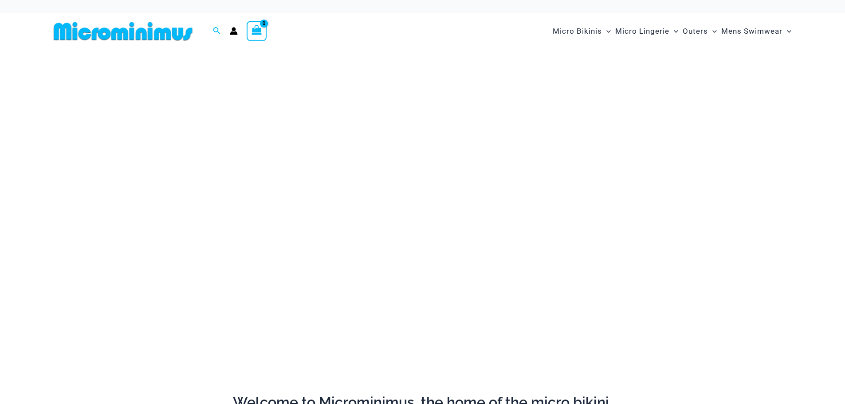 The width and height of the screenshot is (845, 404). What do you see at coordinates (647, 31) in the screenshot?
I see `a: Micro LingerieMenu ToggleMenu Toggle` at bounding box center [647, 31].